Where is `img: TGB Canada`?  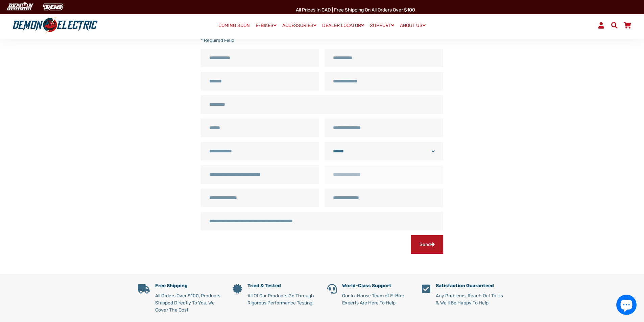 img: TGB Canada is located at coordinates (53, 7).